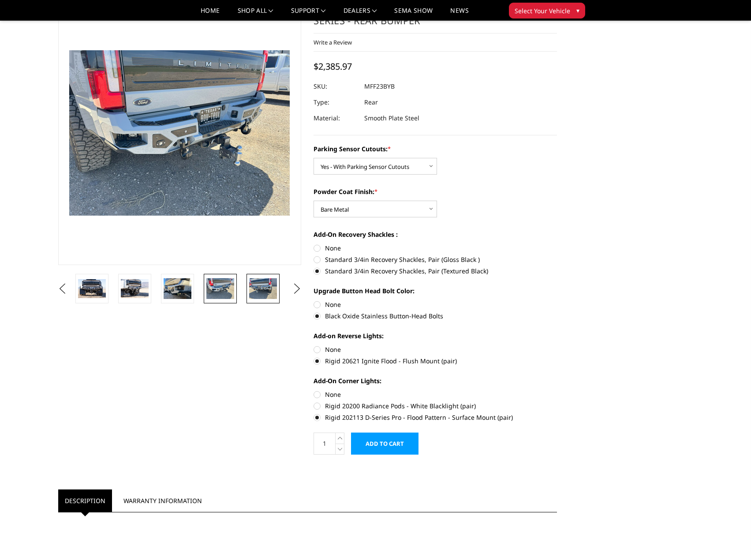 The height and width of the screenshot is (560, 751). I want to click on button: Next, so click(297, 289).